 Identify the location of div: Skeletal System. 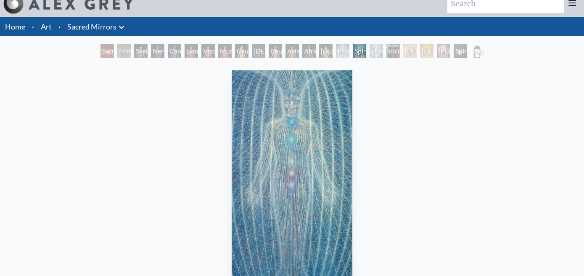
(141, 51).